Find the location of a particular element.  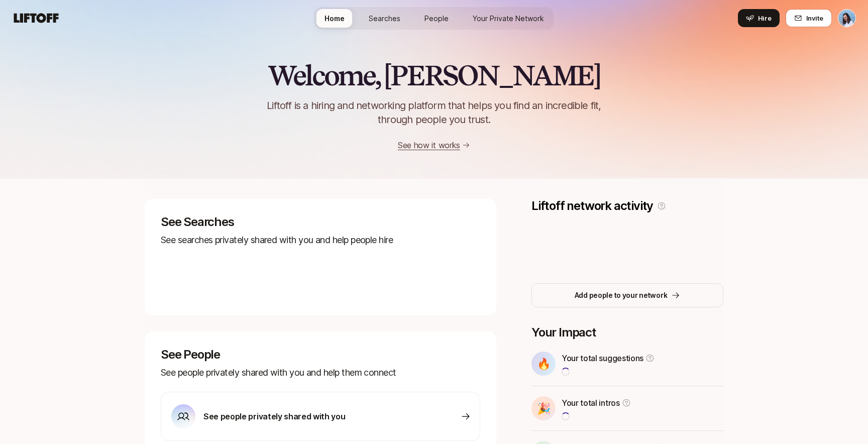

p: Add people to your network is located at coordinates (621, 295).